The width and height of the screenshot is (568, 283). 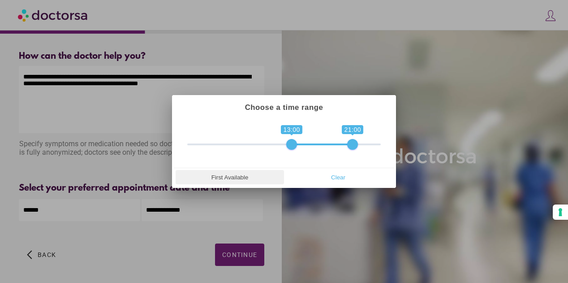 What do you see at coordinates (560, 212) in the screenshot?
I see `button: Your consent preferences for tracking technologies` at bounding box center [560, 212].